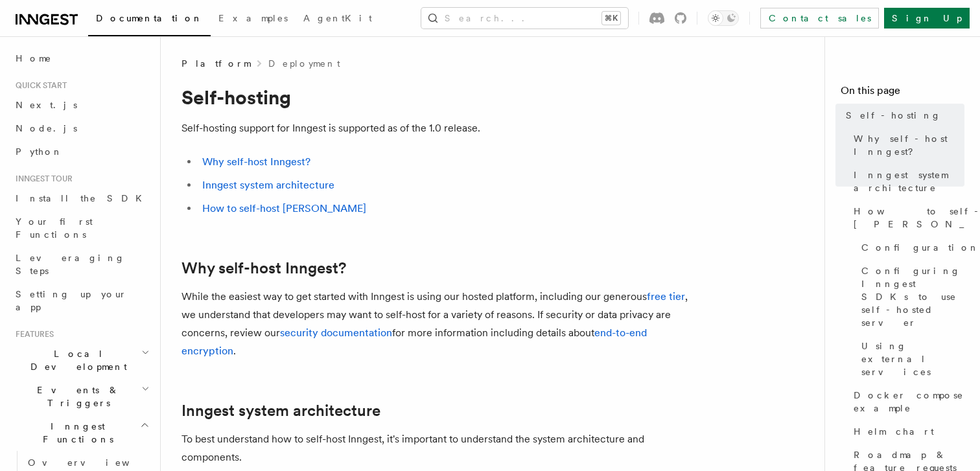 The width and height of the screenshot is (980, 471). What do you see at coordinates (441, 98) in the screenshot?
I see `h1: Self-hosting` at bounding box center [441, 98].